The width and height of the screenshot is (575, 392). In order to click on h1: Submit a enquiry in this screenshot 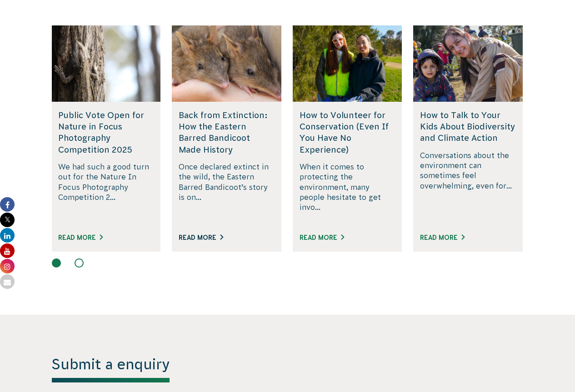, I will do `click(111, 369)`.